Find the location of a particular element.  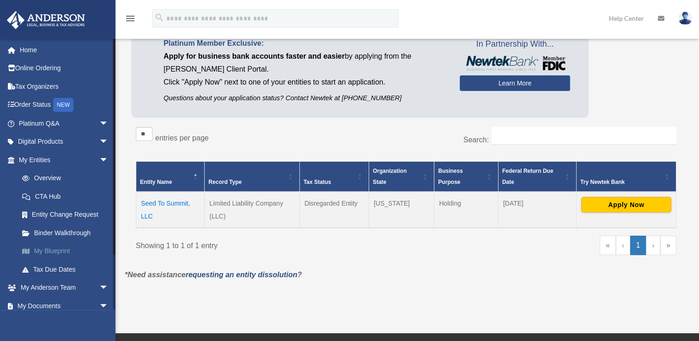

button: Apply Now is located at coordinates (626, 205).